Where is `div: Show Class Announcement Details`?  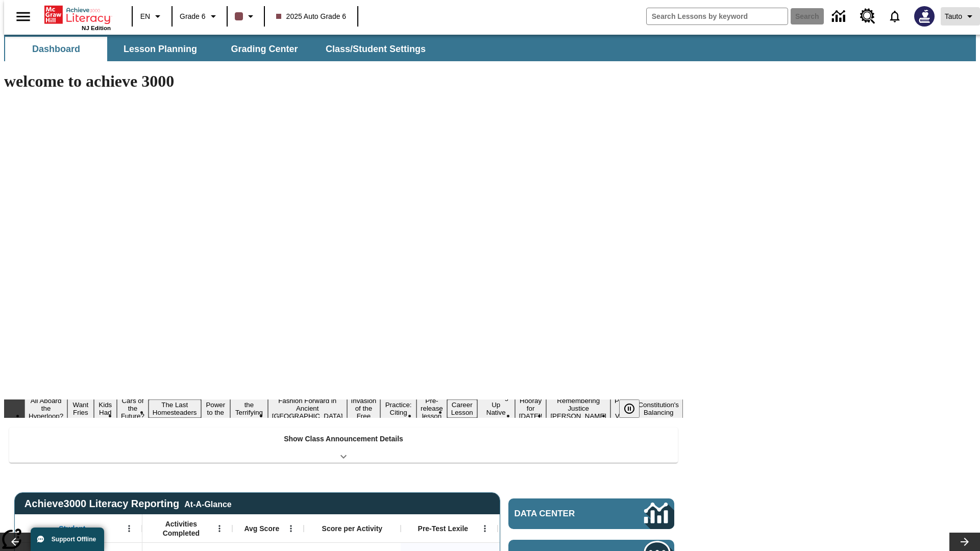
div: Show Class Announcement Details is located at coordinates (343, 444).